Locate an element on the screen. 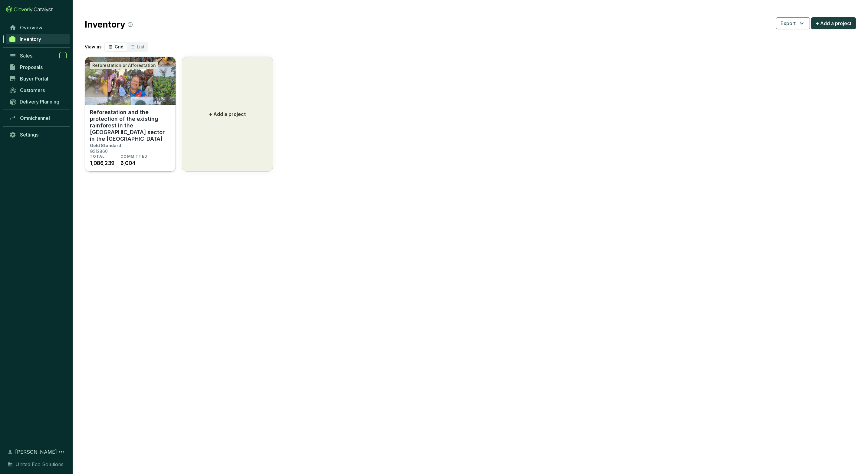  a: Proposals is located at coordinates (38, 67).